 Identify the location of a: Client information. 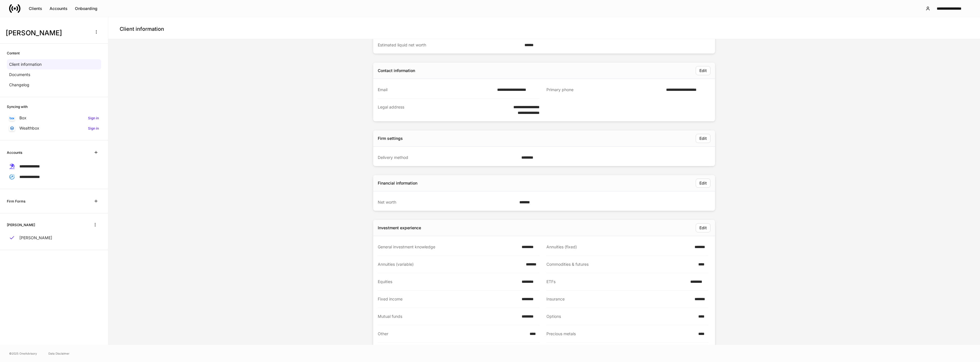
(54, 64).